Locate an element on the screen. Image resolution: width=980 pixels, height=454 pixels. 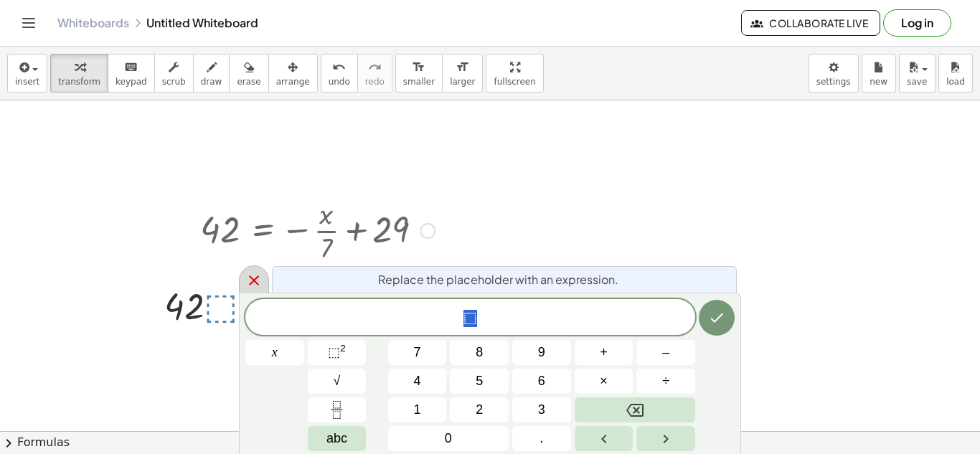
button: x is located at coordinates (275, 352).